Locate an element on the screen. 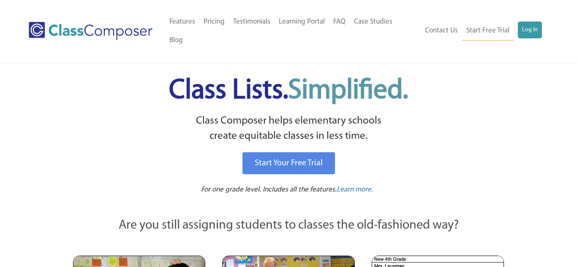 The image size is (577, 267). p: Are you still assigning students to classes the old-fashioned way? is located at coordinates (289, 226).